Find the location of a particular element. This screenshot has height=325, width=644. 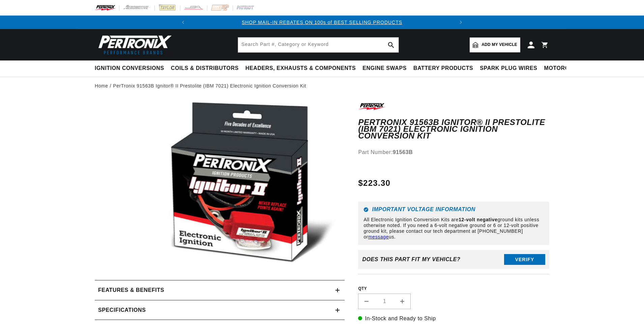

div: Part Number: is located at coordinates (453, 152).